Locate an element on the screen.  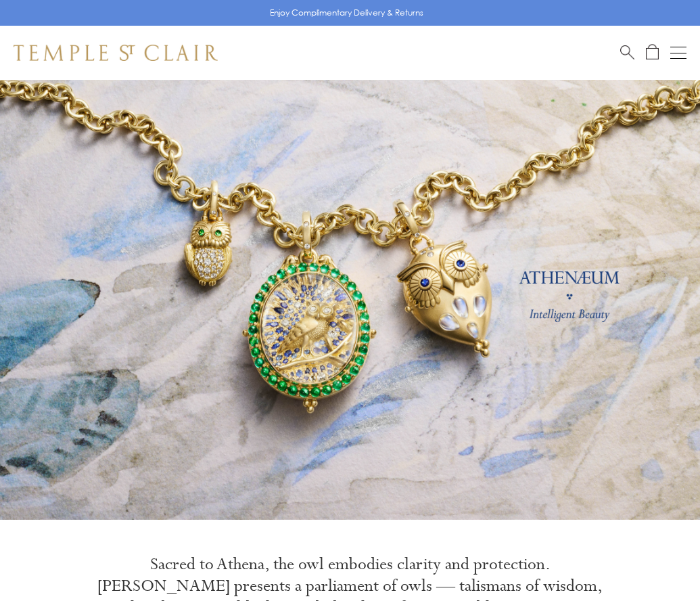
p: Enjoy Complimentary Delivery & Returns is located at coordinates (346, 13).